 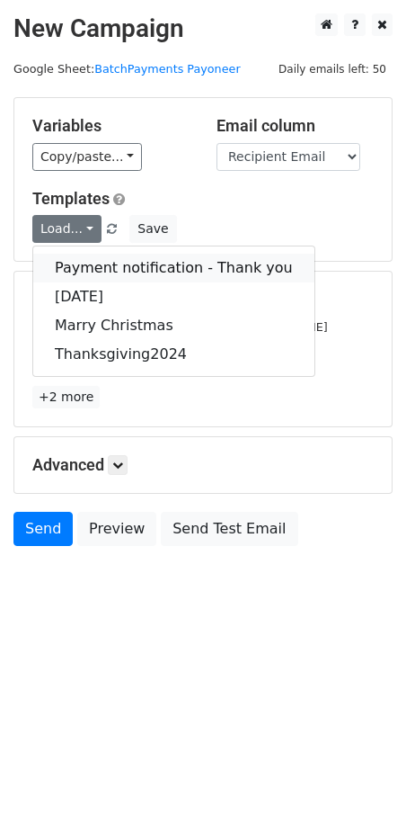 I want to click on h5: Variables, so click(x=111, y=126).